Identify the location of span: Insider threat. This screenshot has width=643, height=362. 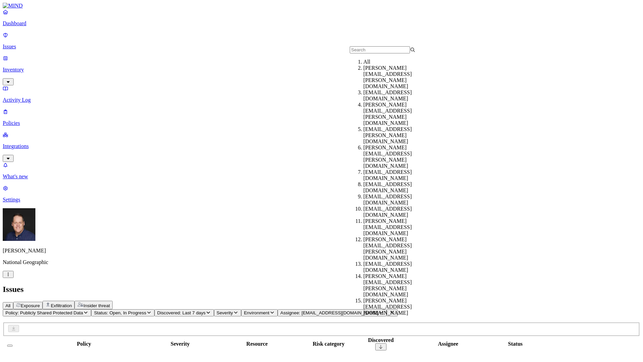
(97, 306).